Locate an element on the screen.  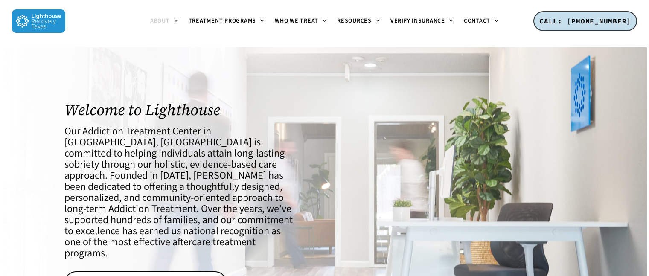
a: Resources is located at coordinates (359, 21).